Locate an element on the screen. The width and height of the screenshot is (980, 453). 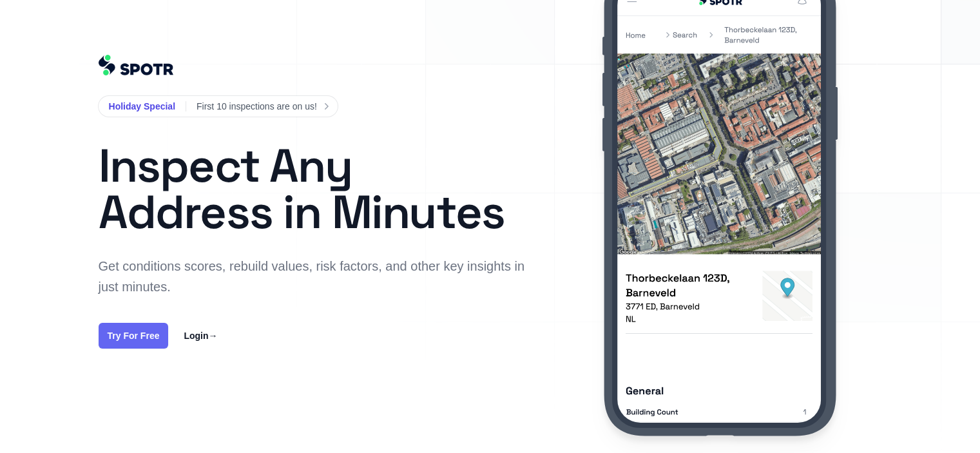
p: Get conditions scores, rebuild values, risk factors, and other key insights in just minutes. is located at coordinates (315, 277).